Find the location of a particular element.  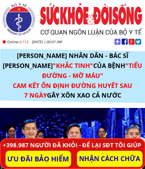

span: CAM KẾT ỔN ĐỊNH ĐƯỜNG HUYẾT SAU 7 NGÀY is located at coordinates (72, 90).